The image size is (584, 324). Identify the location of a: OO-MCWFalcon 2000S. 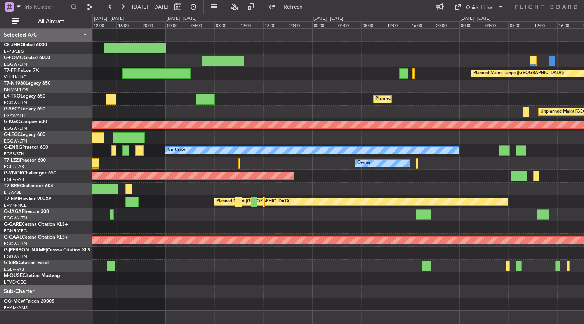
(29, 301).